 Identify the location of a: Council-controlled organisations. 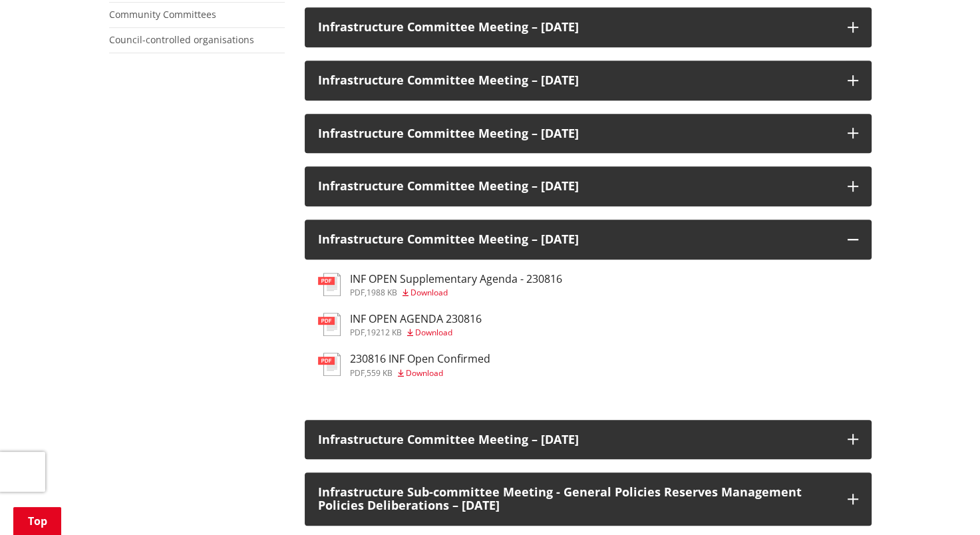
(182, 39).